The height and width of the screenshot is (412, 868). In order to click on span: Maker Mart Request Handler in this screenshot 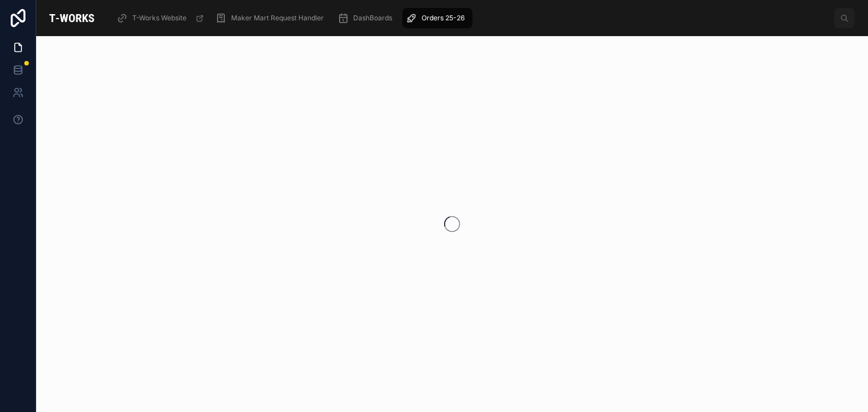, I will do `click(277, 18)`.